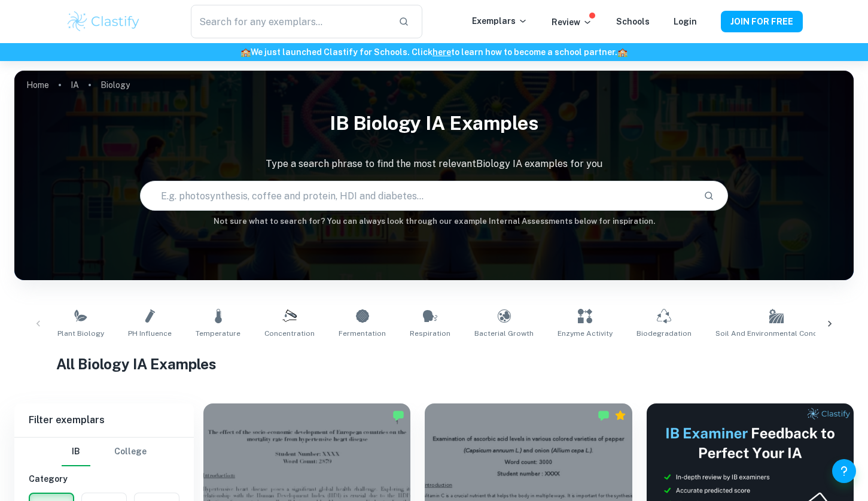 This screenshot has height=501, width=868. Describe the element at coordinates (37, 85) in the screenshot. I see `a: Home` at that location.